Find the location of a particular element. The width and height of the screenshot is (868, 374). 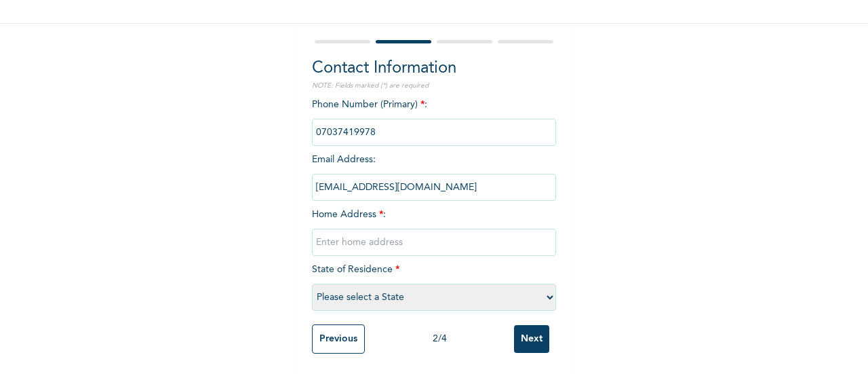

span: Email Address : is located at coordinates (434, 173).